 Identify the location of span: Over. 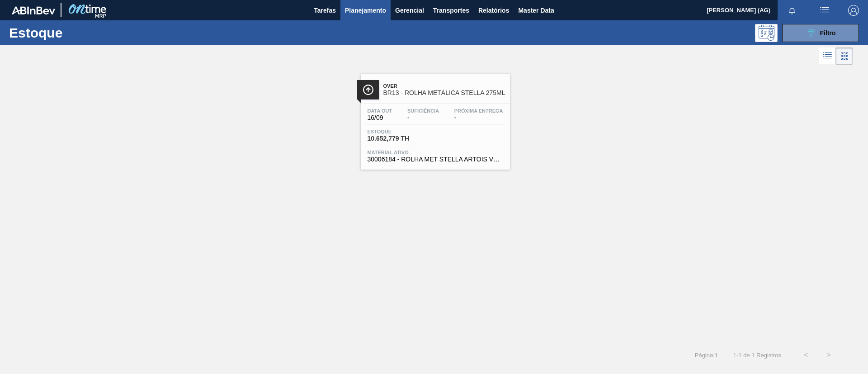
(444, 86).